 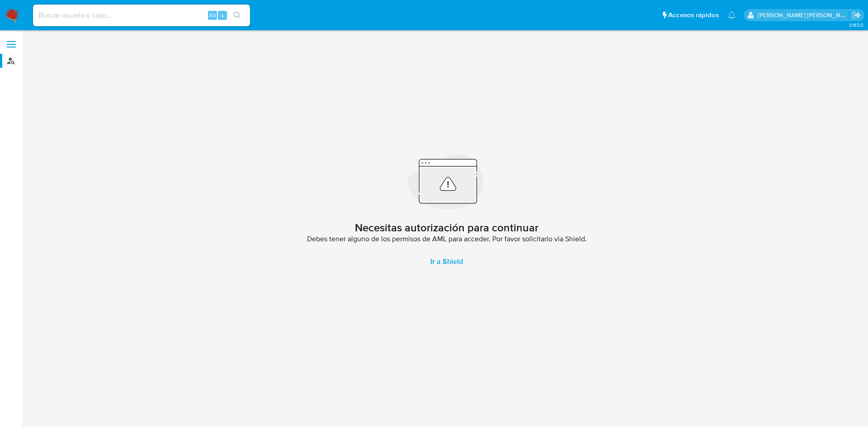 What do you see at coordinates (446, 228) in the screenshot?
I see `h2: Necesitas autorización para continuar` at bounding box center [446, 228].